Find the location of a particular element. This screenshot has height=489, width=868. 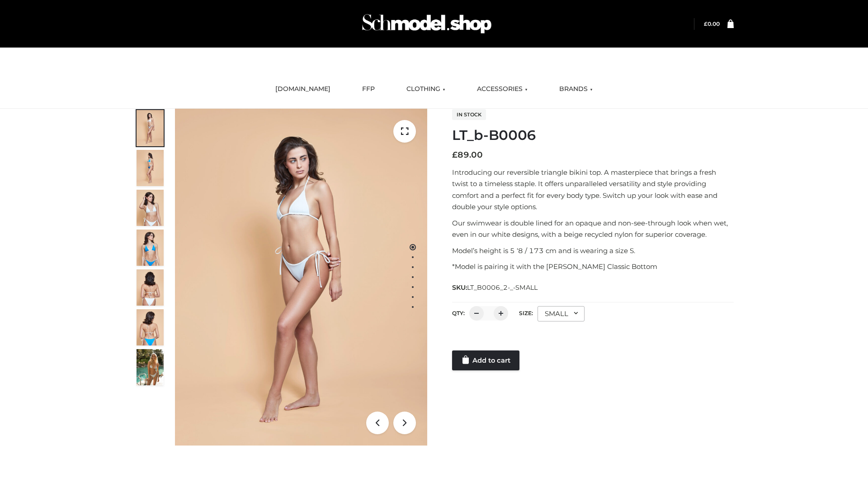

div: SMALL is located at coordinates (561, 314).